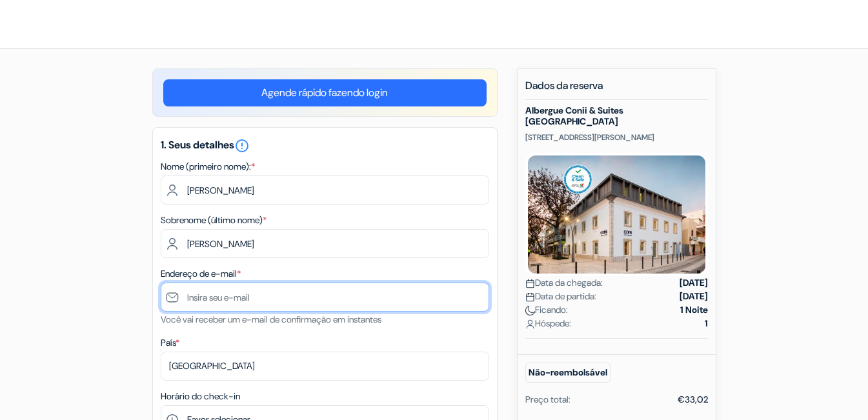  I want to click on span: Ficando:, so click(546, 310).